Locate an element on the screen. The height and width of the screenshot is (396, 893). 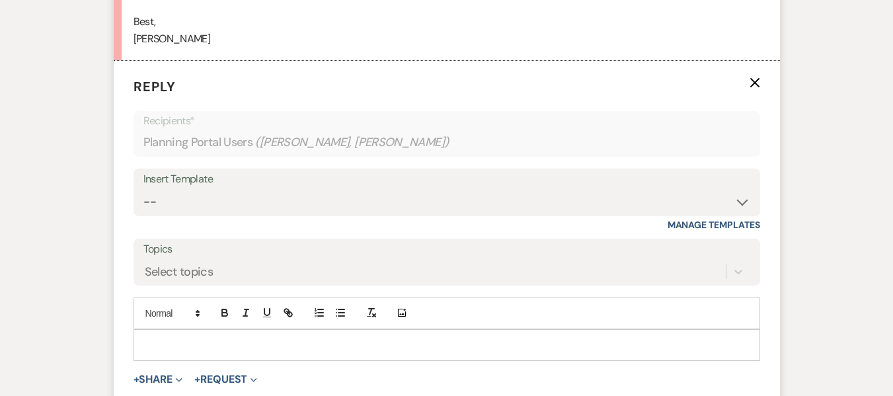
button: Request is located at coordinates (225, 379).